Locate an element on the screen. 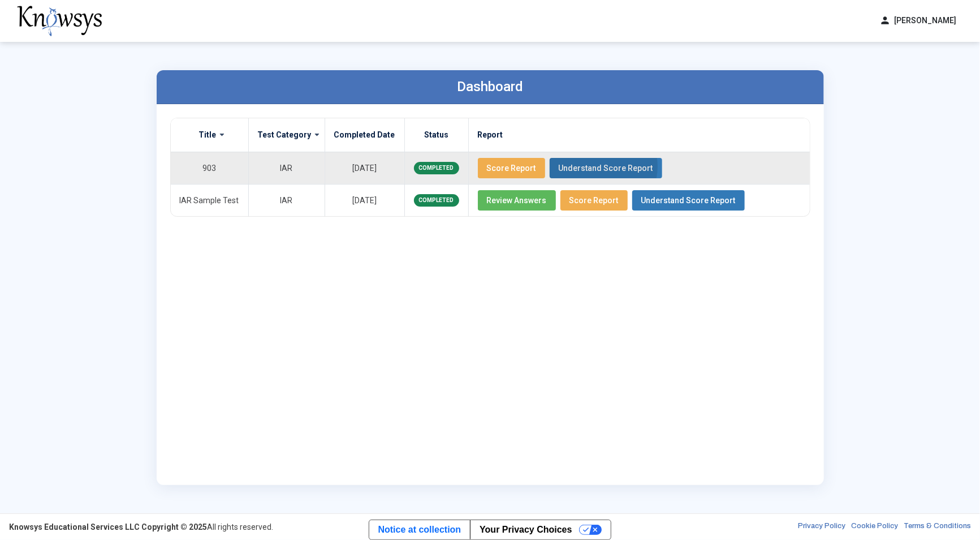  th: Report is located at coordinates (639, 135).